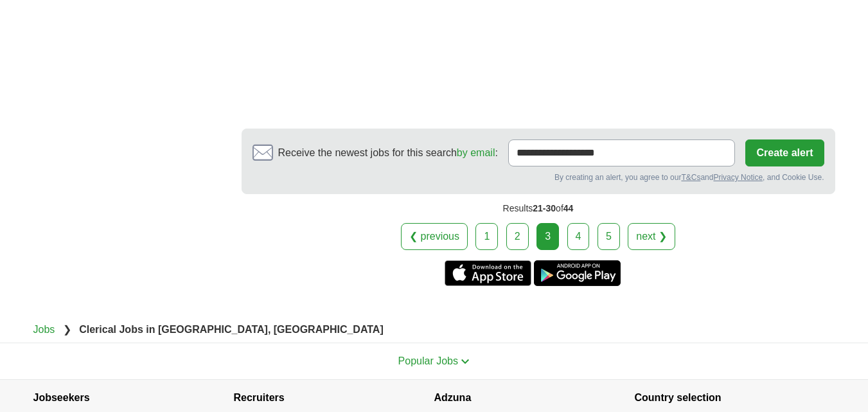 Image resolution: width=868 pixels, height=412 pixels. What do you see at coordinates (544, 208) in the screenshot?
I see `span: 21-30` at bounding box center [544, 208].